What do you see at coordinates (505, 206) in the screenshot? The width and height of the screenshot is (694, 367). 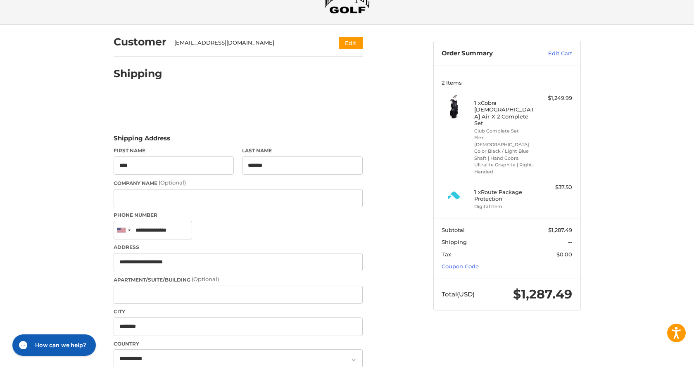 I see `li: Digital Item` at bounding box center [505, 206].